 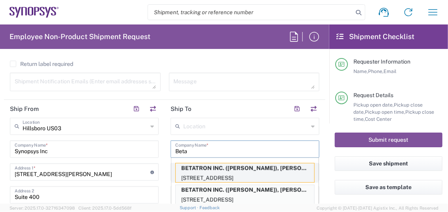 I want to click on h2: Ship To, so click(x=181, y=109).